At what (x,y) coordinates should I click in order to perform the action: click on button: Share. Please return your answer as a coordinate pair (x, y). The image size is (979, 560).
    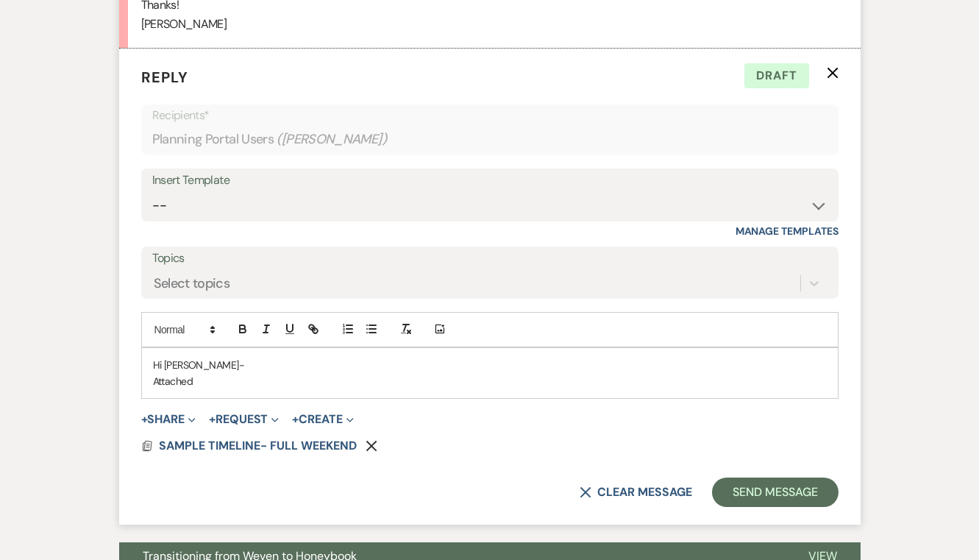
    Looking at the image, I should click on (169, 420).